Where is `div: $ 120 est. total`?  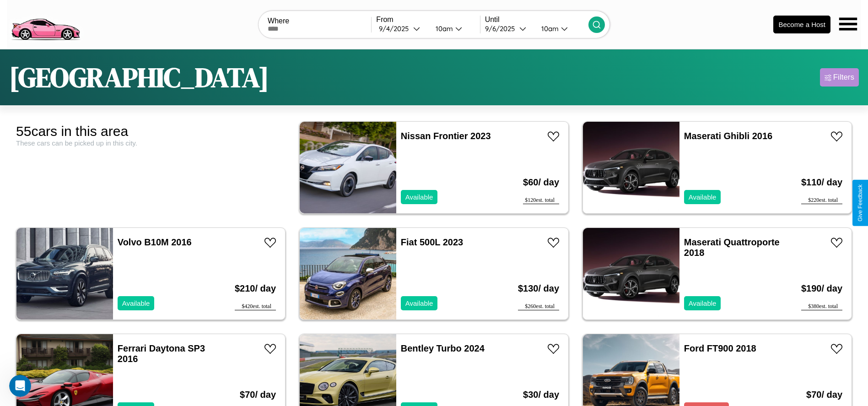 div: $ 120 est. total is located at coordinates (541, 200).